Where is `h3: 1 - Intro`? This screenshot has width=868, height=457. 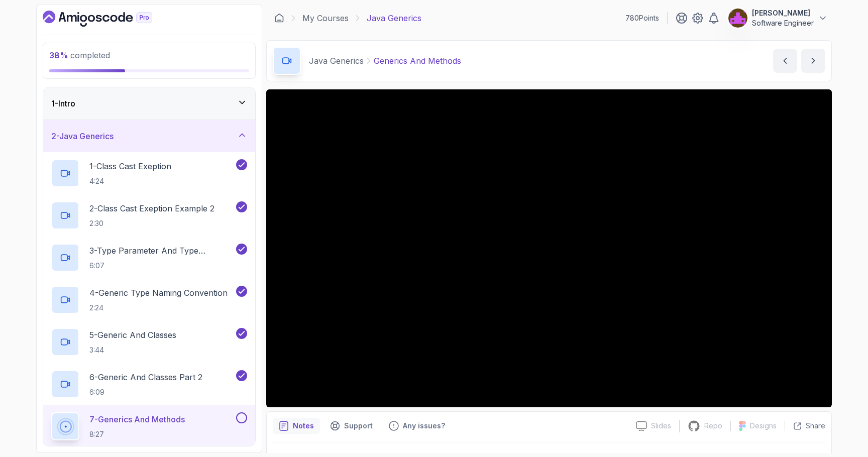
h3: 1 - Intro is located at coordinates (63, 104).